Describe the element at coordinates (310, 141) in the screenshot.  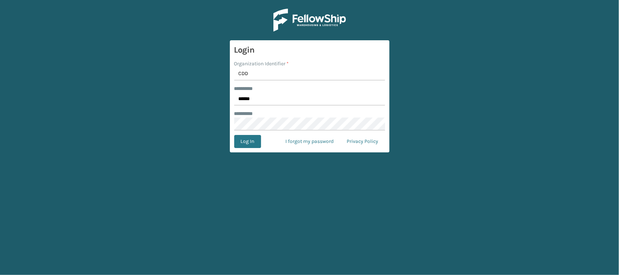
I see `a: I forgot my password` at that location.